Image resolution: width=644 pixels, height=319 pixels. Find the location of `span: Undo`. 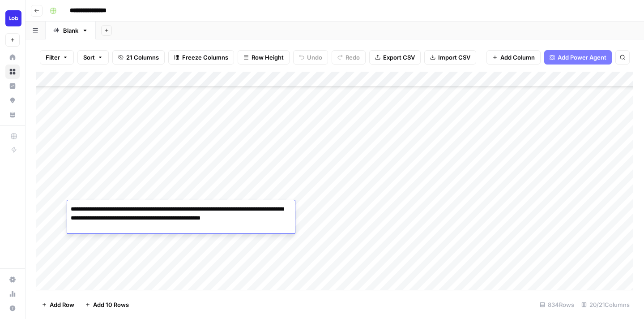

span: Undo is located at coordinates (315, 57).